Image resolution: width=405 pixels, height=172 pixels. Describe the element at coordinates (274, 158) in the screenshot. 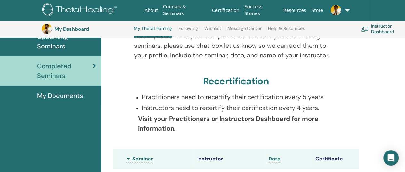

I see `a: Date` at that location.